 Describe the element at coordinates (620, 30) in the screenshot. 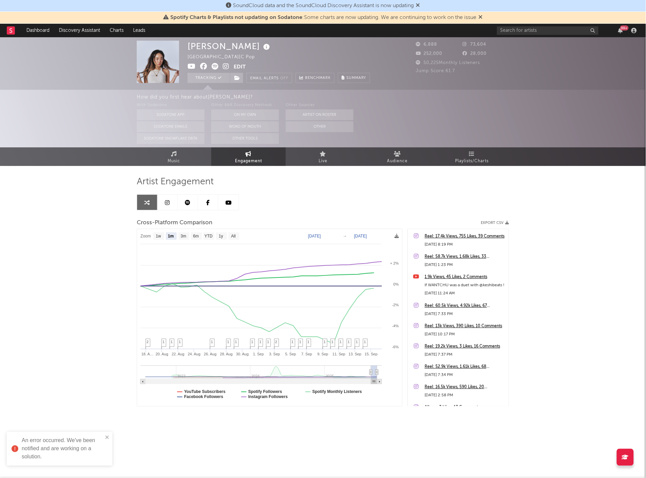

I see `button: 99+` at that location.